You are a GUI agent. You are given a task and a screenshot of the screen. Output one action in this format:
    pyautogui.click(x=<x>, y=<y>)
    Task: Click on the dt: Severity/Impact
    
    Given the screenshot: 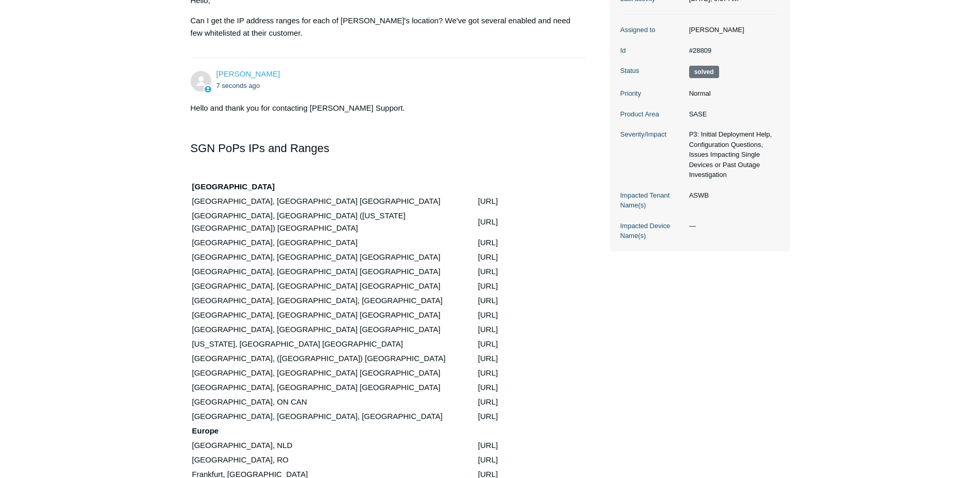 What is the action you would take?
    pyautogui.click(x=652, y=135)
    